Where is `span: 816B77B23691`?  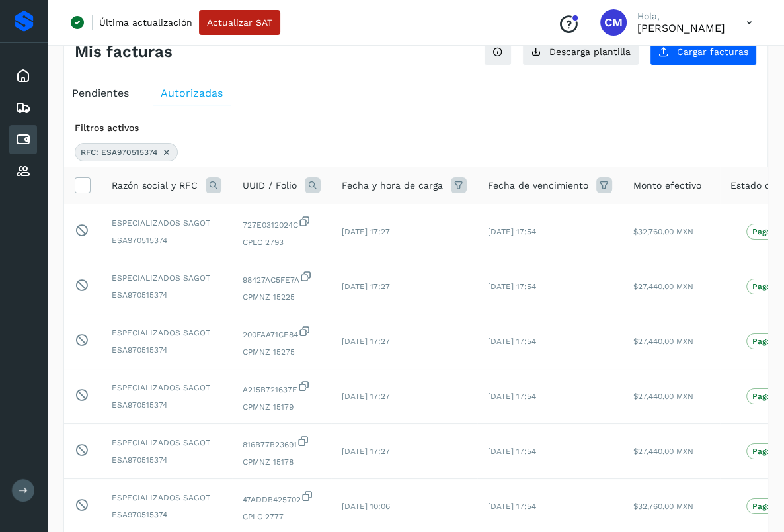
span: 816B77B23691 is located at coordinates (282, 442).